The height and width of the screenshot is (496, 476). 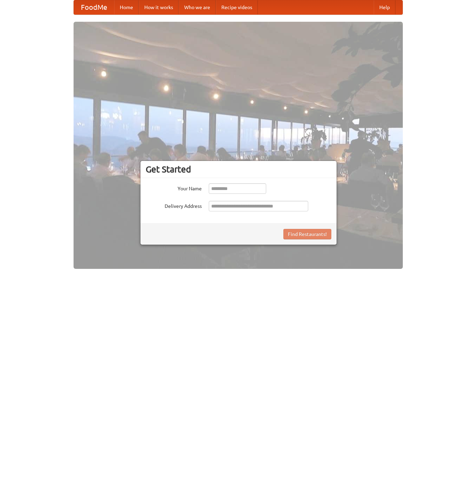 I want to click on button: Find Restaurants!, so click(x=307, y=234).